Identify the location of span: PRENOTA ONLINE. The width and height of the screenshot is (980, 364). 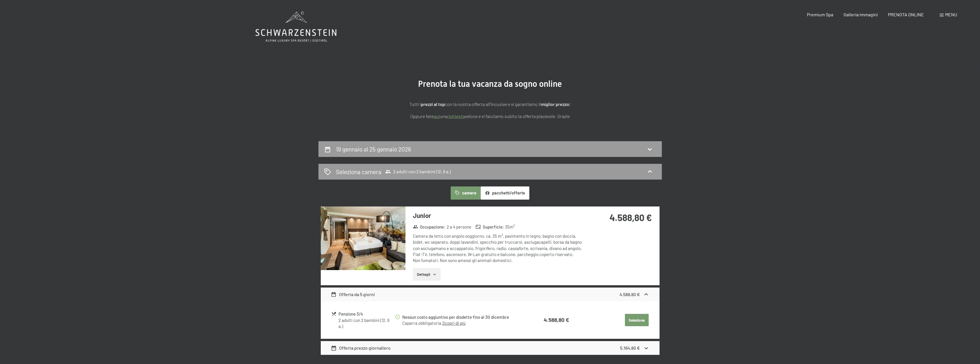
(906, 14).